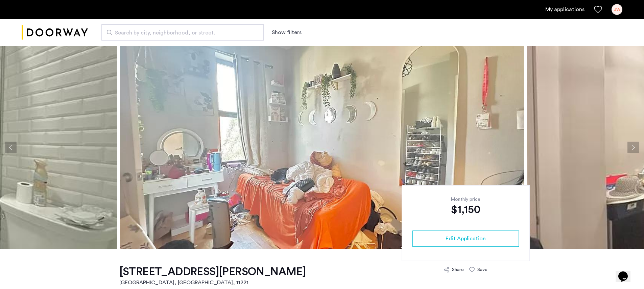  What do you see at coordinates (322, 147) in the screenshot?
I see `img: apartment` at bounding box center [322, 147].